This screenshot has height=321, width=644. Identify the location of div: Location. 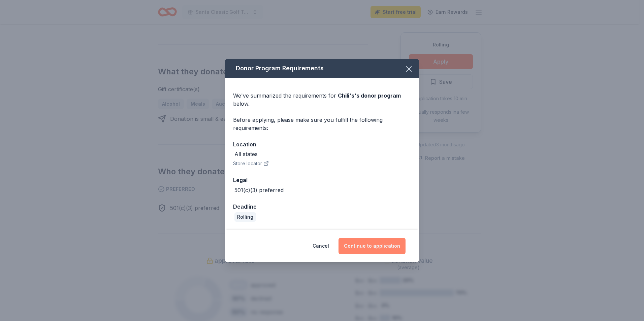
(322, 144).